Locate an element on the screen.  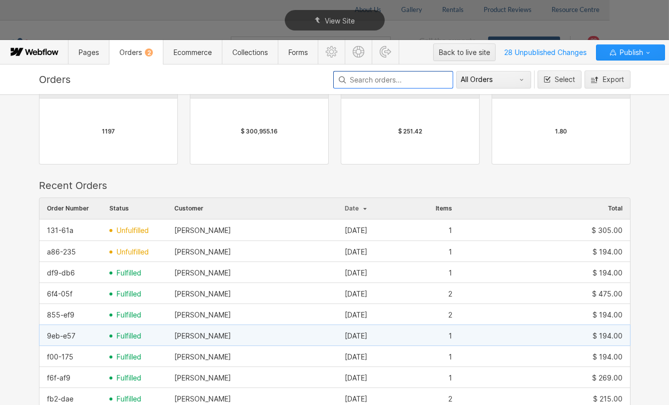
span: Publish is located at coordinates (630, 52).